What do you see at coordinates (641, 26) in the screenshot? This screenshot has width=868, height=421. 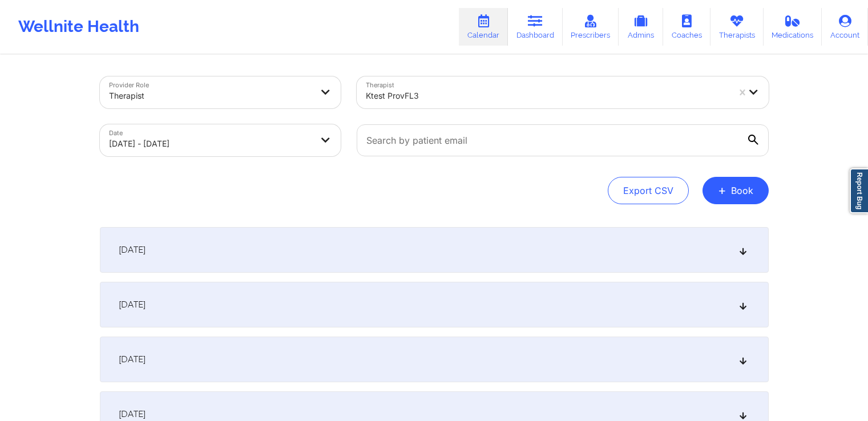 I see `a: Admins` at bounding box center [641, 26].